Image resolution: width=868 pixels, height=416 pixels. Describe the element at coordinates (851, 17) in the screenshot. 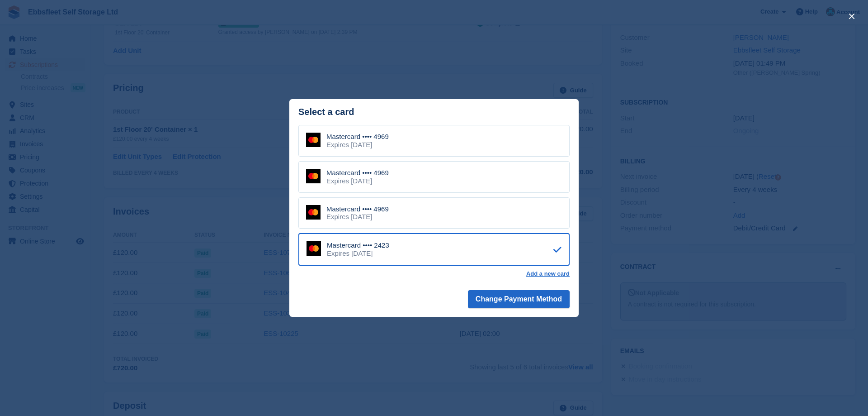

I see `button: close` at that location.